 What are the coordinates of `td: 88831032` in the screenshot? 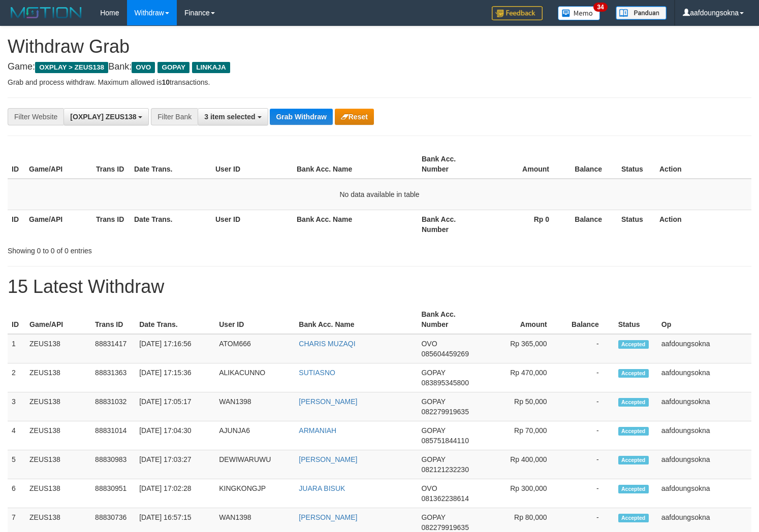 It's located at (112, 407).